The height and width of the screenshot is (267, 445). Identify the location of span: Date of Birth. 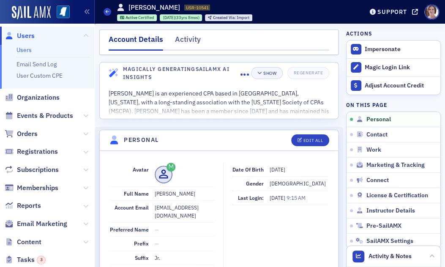
(248, 169).